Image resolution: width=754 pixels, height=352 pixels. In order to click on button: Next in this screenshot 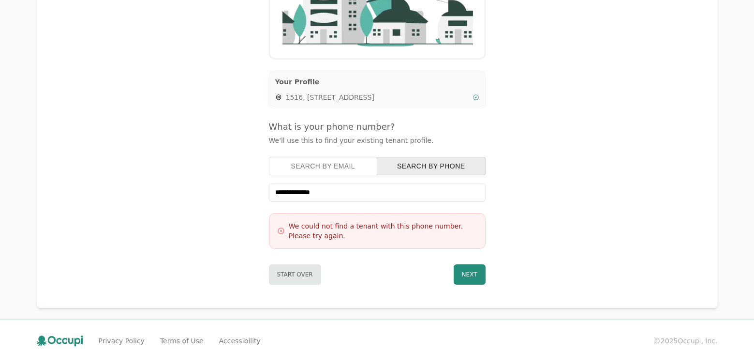, I will do `click(470, 274)`.